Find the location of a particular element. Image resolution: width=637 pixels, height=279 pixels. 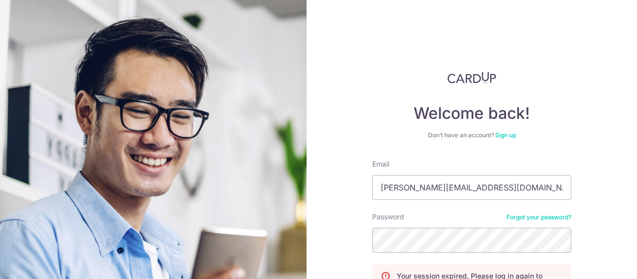

a: Forgot your password? is located at coordinates (539, 218).